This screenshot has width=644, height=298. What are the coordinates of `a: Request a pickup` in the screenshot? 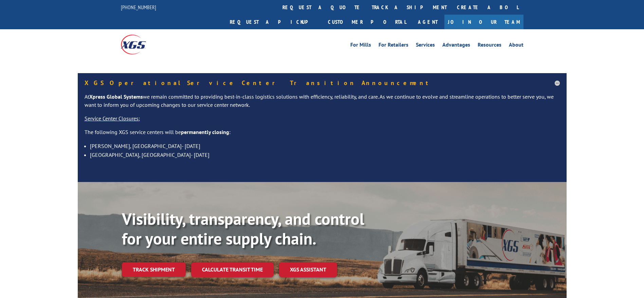 It's located at (273, 21).